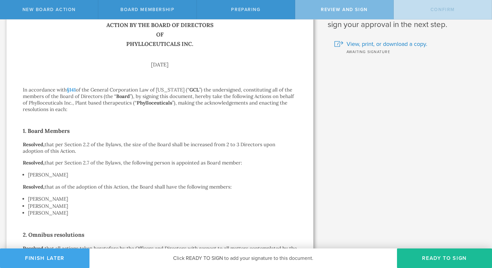  Describe the element at coordinates (405, 20) in the screenshot. I see `h1: Review this document. When you’re ready, sign your approval in the next step.` at that location.